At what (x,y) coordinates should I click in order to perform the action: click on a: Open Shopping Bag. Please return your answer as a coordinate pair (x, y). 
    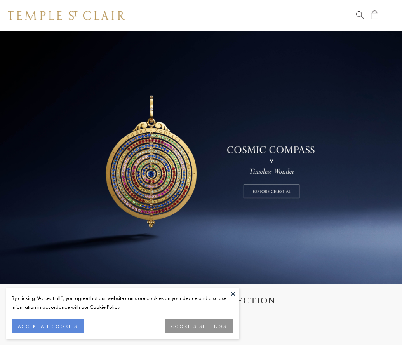
    Looking at the image, I should click on (374, 15).